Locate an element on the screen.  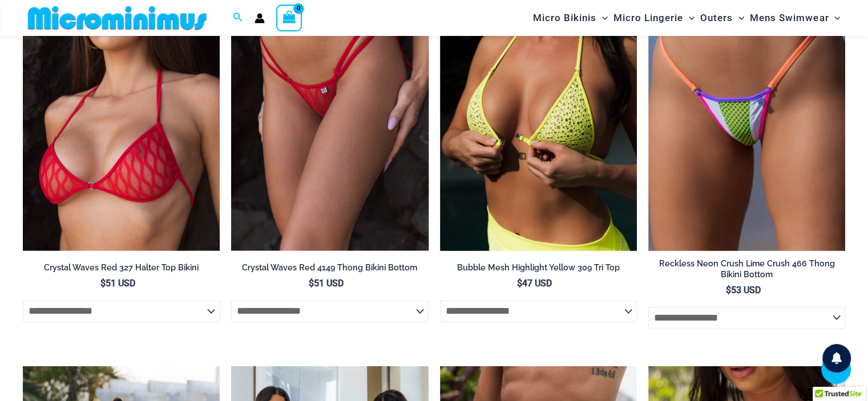
h2: Crystal Waves Red 327 Halter Top Bikini is located at coordinates (121, 267).